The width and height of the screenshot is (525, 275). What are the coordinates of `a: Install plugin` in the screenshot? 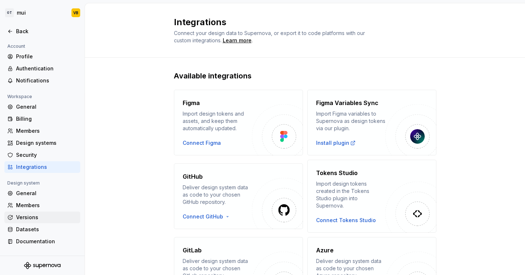 It's located at (336, 143).